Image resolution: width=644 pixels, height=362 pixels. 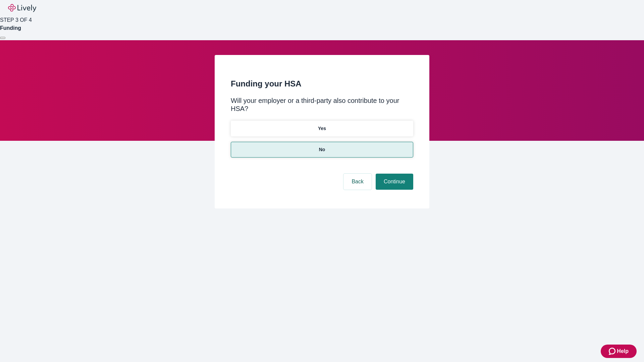 I want to click on p: Yes, so click(x=322, y=128).